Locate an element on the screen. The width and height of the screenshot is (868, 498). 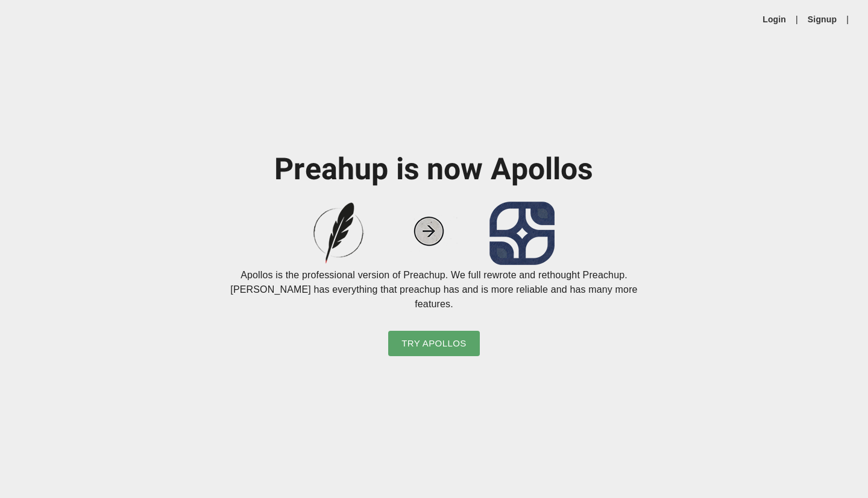
span: Try Apollos is located at coordinates (434, 343).